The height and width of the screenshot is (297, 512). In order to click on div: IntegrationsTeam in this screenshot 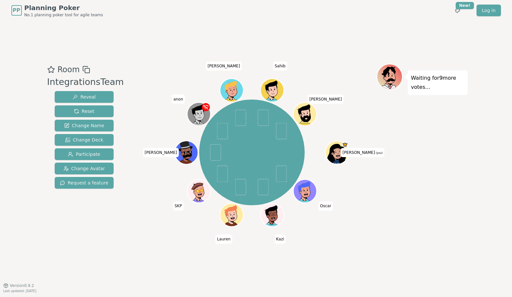, I will do `click(86, 82)`.